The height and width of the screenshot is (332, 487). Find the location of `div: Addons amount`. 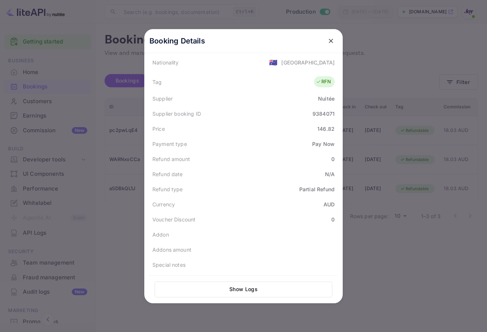

div: Addons amount is located at coordinates (172, 249).